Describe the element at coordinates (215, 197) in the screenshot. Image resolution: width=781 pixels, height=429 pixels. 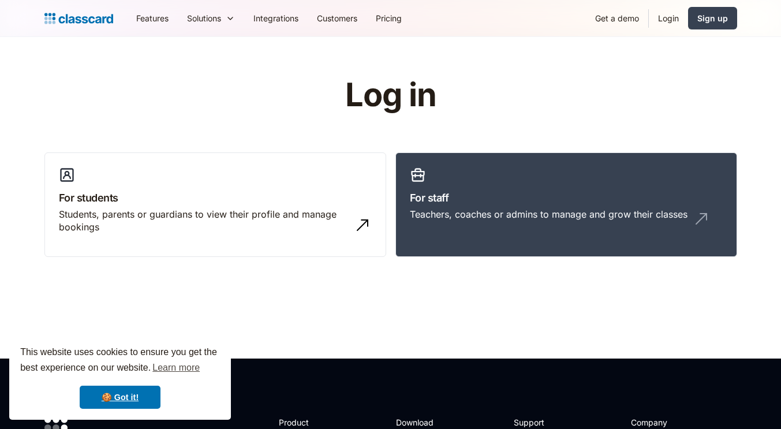
I see `h3: For students` at that location.